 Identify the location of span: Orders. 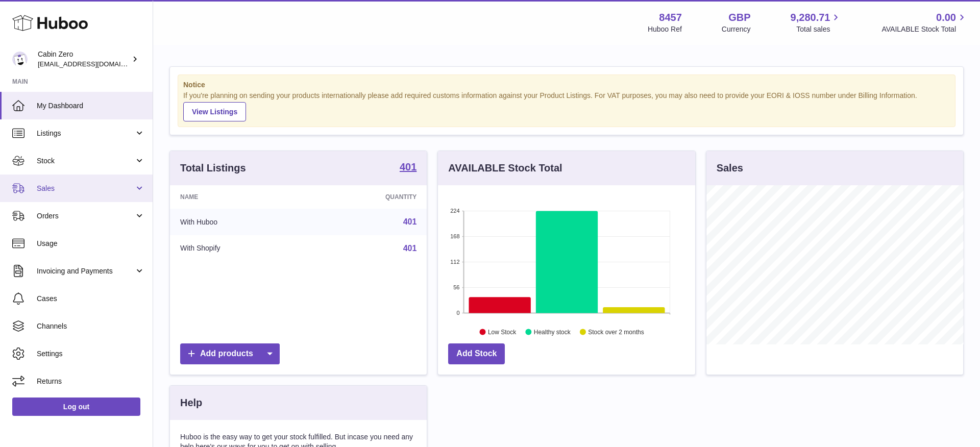
(85, 216).